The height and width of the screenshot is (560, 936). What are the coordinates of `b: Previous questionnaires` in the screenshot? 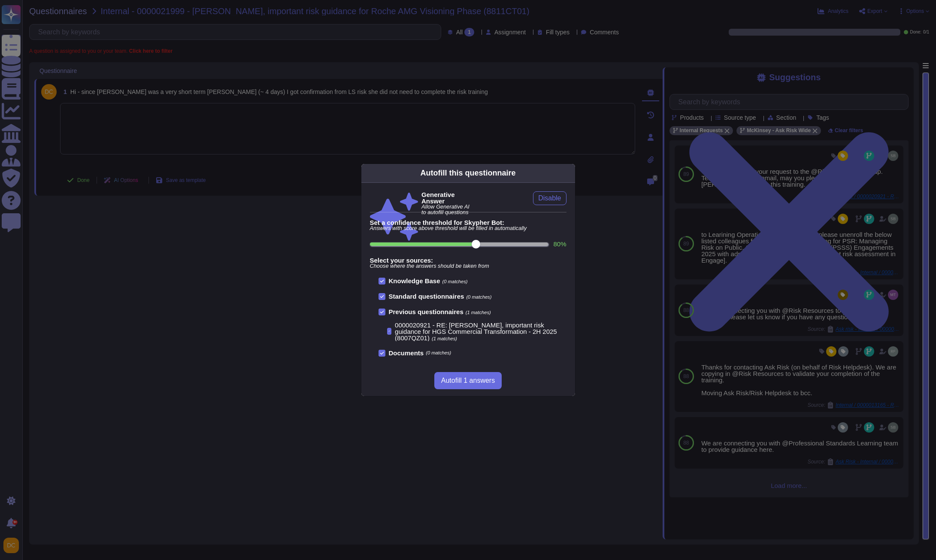 It's located at (427, 311).